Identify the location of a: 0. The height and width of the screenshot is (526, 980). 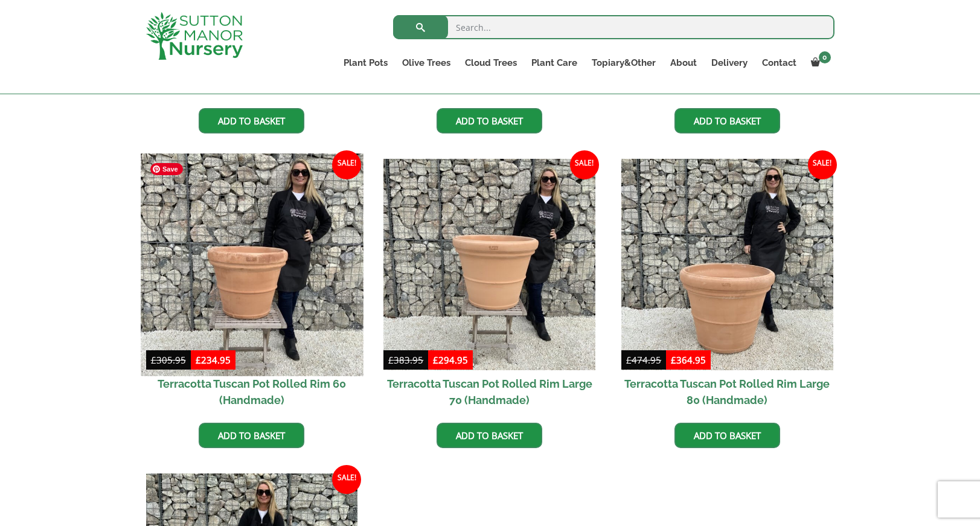
(819, 63).